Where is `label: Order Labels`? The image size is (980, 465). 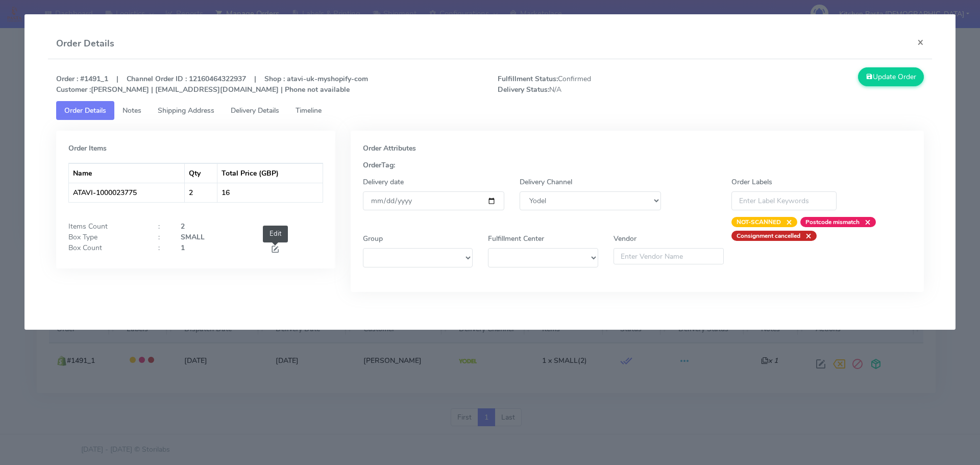
label: Order Labels is located at coordinates (752, 182).